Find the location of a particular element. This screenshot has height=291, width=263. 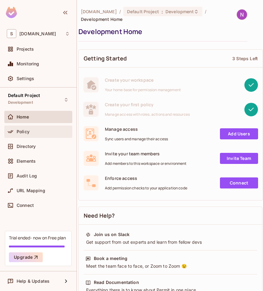

img: Natapong Intarasuk is located at coordinates (241, 14).